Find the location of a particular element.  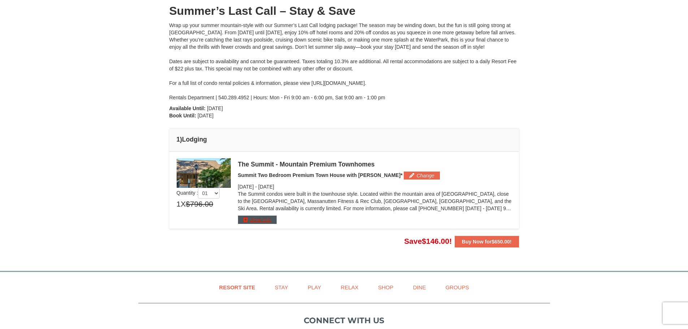

span: 1 is located at coordinates (179, 204).